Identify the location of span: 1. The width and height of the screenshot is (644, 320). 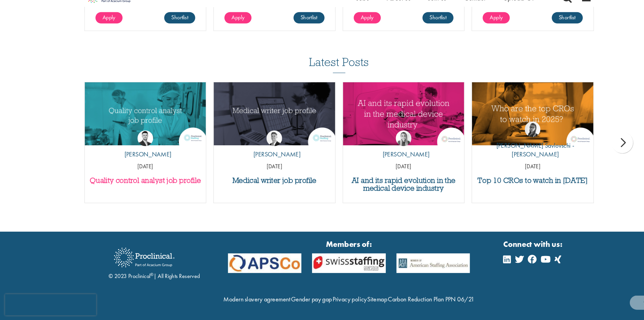
(624, 301).